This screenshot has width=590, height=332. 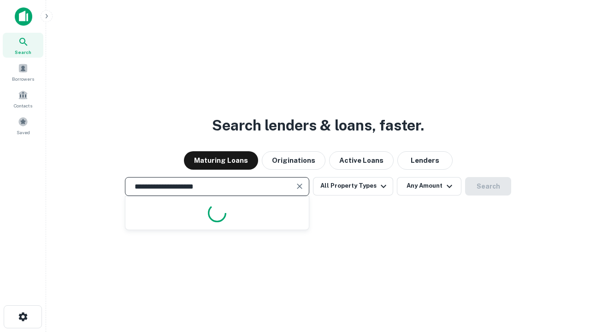 What do you see at coordinates (23, 79) in the screenshot?
I see `span: Borrowers` at bounding box center [23, 79].